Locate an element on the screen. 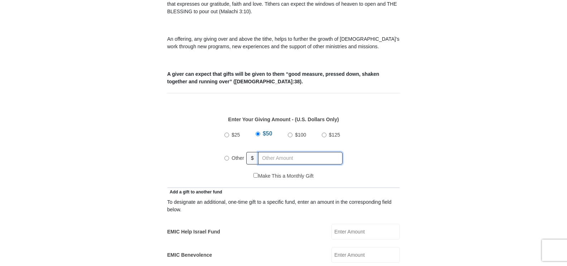 Image resolution: width=567 pixels, height=266 pixels. strong: Enter Your Giving Amount - (U.S. Dollars Only) is located at coordinates (283, 120).